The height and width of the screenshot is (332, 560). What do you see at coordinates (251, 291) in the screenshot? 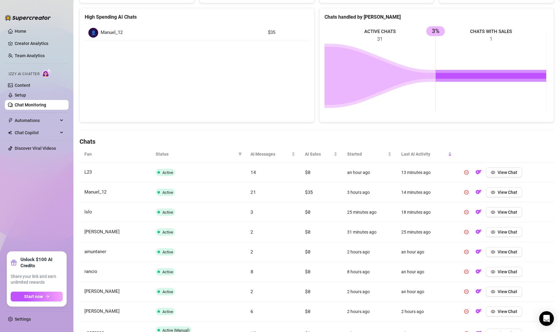
I see `span: 2` at bounding box center [251, 291].